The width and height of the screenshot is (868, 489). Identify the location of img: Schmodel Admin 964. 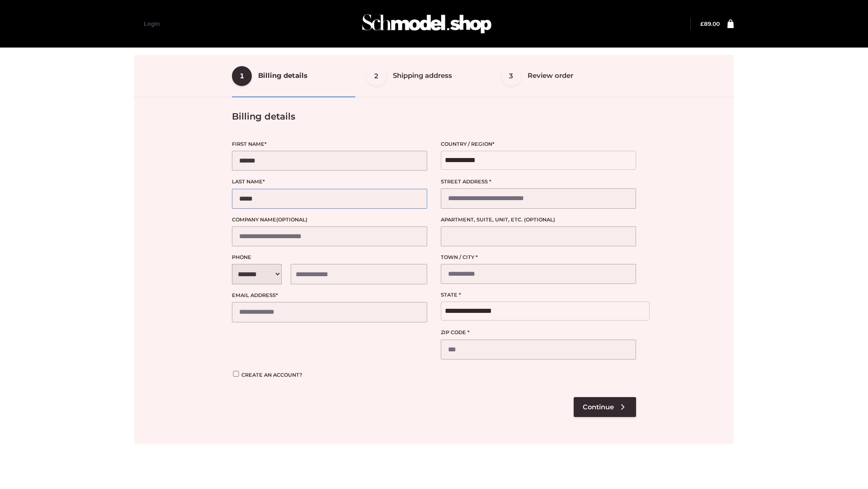
(427, 24).